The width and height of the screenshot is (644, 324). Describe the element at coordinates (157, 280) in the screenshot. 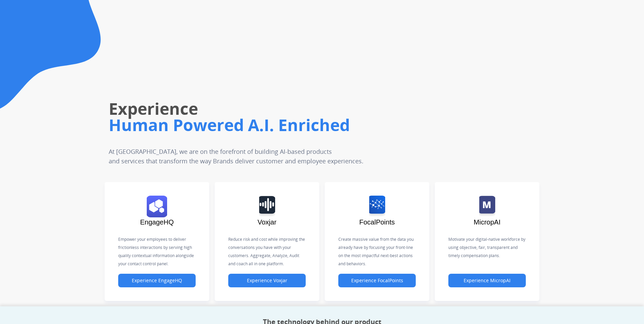

I see `button: Experience EngageHQ` at that location.